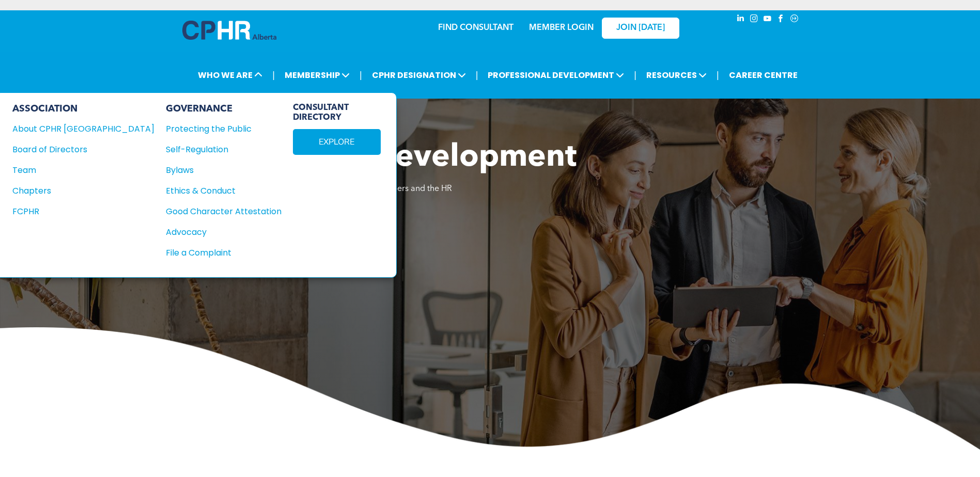 This screenshot has height=477, width=980. I want to click on a: instagram, so click(754, 19).